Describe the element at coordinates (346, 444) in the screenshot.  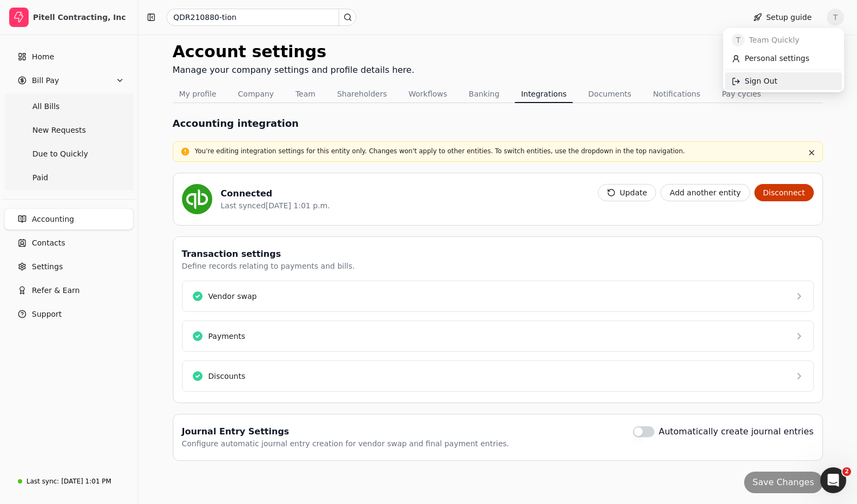
I see `div: Configure automatic journal entry creation for vendor swap and final payment entries.` at that location.